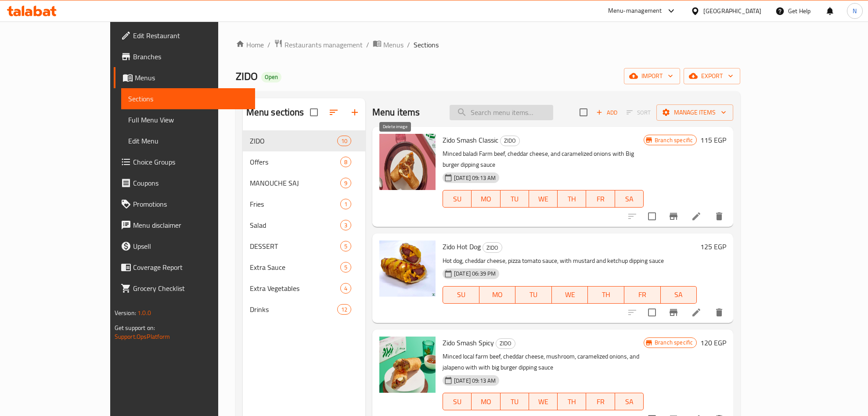  I want to click on h6: 125 EGP, so click(713, 246).